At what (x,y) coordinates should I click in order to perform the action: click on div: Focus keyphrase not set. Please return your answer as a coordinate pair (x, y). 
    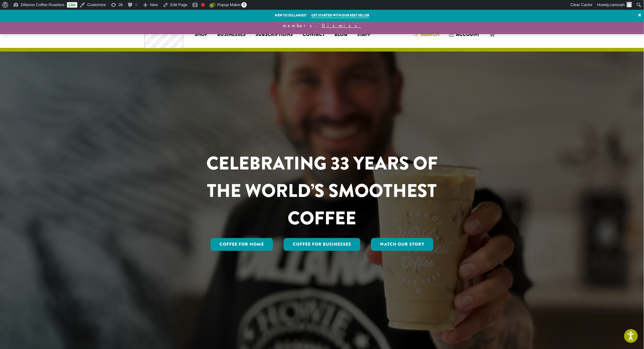
    Looking at the image, I should click on (203, 5).